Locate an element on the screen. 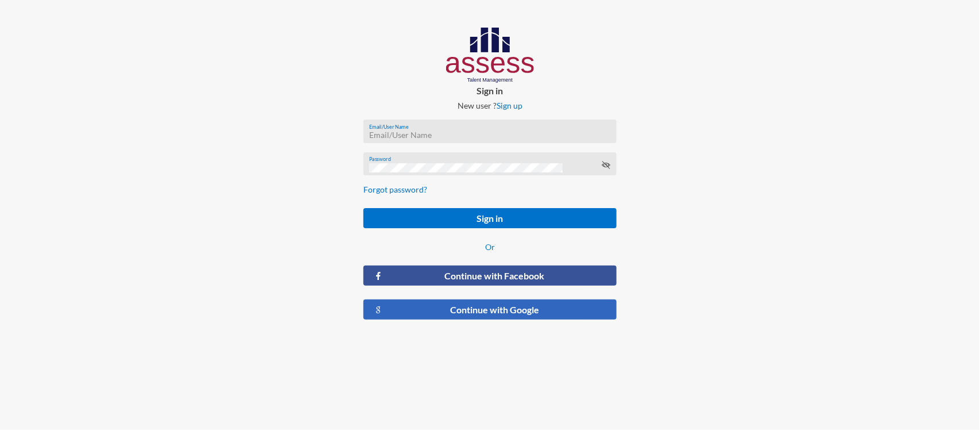  button: Sign in is located at coordinates (490, 217).